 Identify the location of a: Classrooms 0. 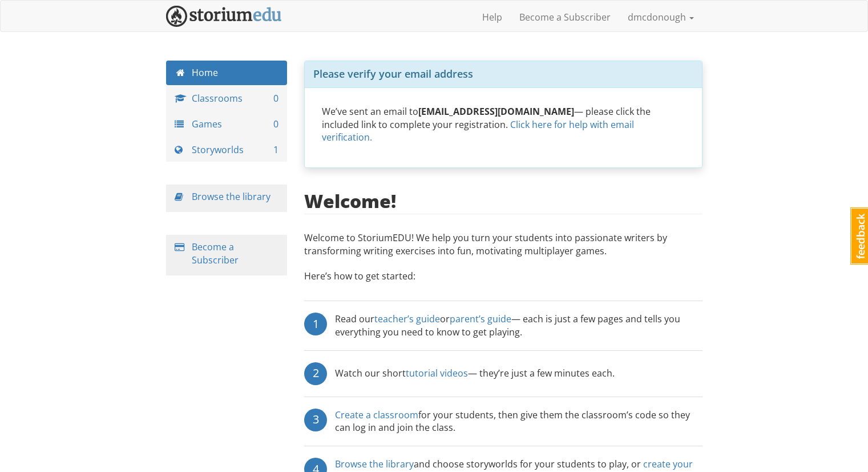
(226, 98).